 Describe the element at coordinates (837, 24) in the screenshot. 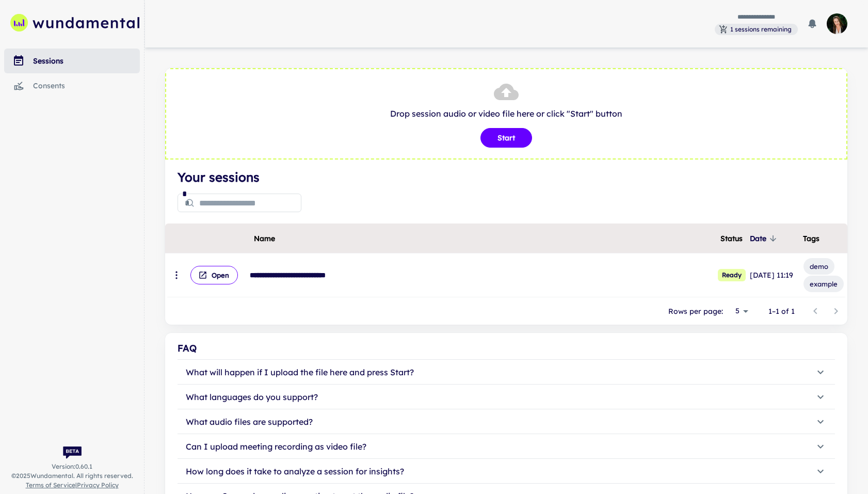

I see `button: photoURL` at that location.